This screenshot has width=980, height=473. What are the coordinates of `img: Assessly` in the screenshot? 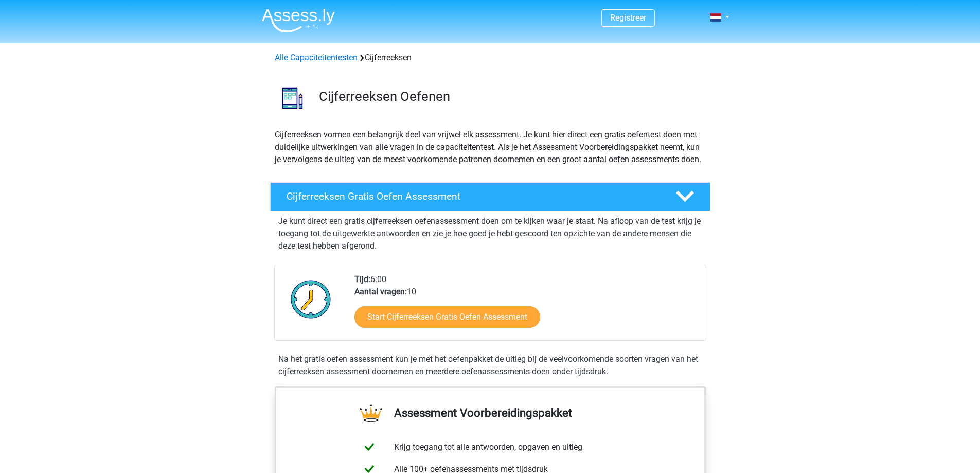 It's located at (299, 20).